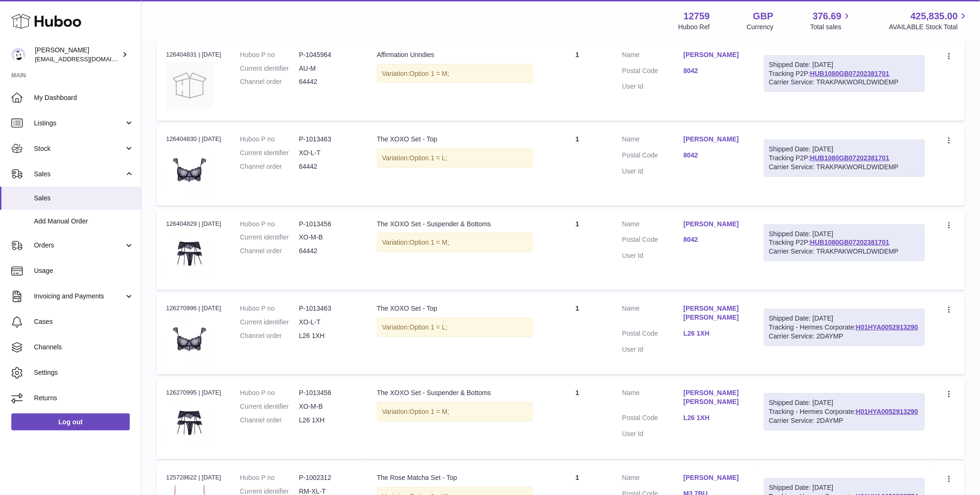 The image size is (980, 495). I want to click on a: Log out, so click(70, 422).